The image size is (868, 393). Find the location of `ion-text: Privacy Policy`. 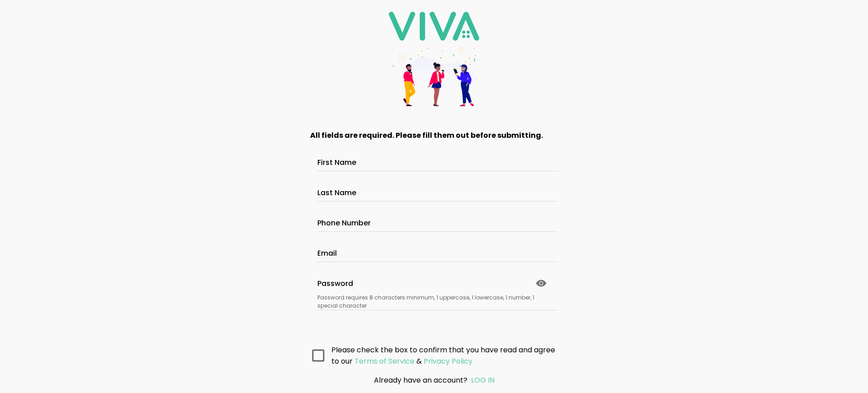

ion-text: Privacy Policy is located at coordinates (448, 361).